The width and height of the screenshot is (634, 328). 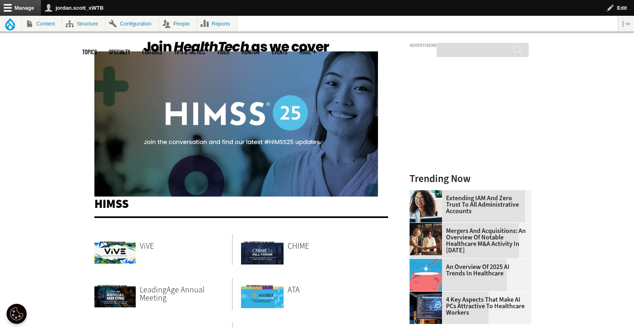 What do you see at coordinates (115, 249) in the screenshot?
I see `img: ViVE 2025` at bounding box center [115, 249].